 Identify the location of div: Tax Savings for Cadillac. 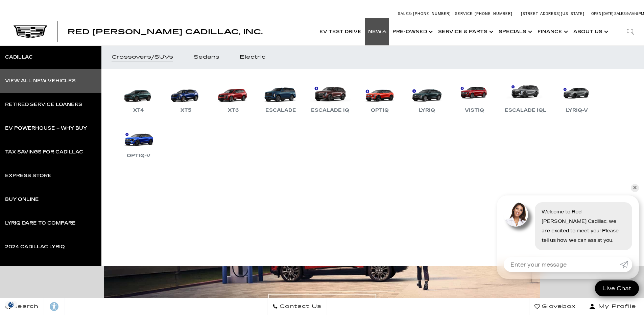
(44, 152).